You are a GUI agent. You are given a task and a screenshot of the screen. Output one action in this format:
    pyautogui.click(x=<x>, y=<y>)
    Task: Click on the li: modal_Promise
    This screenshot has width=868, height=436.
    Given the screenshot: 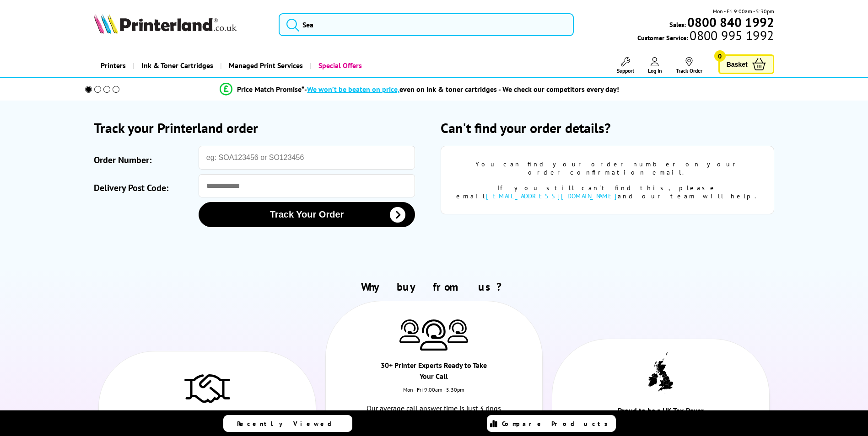 What is the action you would take?
    pyautogui.click(x=419, y=89)
    